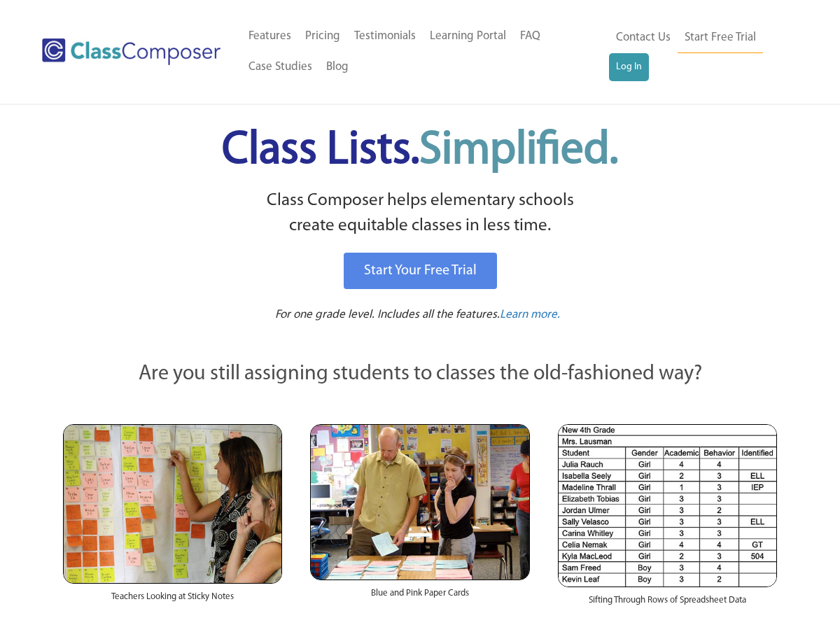 The width and height of the screenshot is (840, 618). Describe the element at coordinates (530, 37) in the screenshot. I see `a: FAQ` at that location.